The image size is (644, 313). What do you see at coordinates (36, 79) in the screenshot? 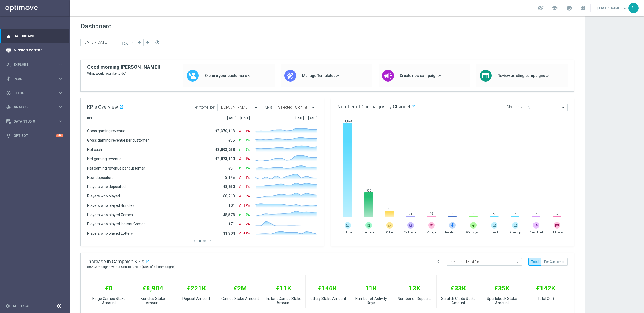
I see `span: Plan` at bounding box center [36, 79].